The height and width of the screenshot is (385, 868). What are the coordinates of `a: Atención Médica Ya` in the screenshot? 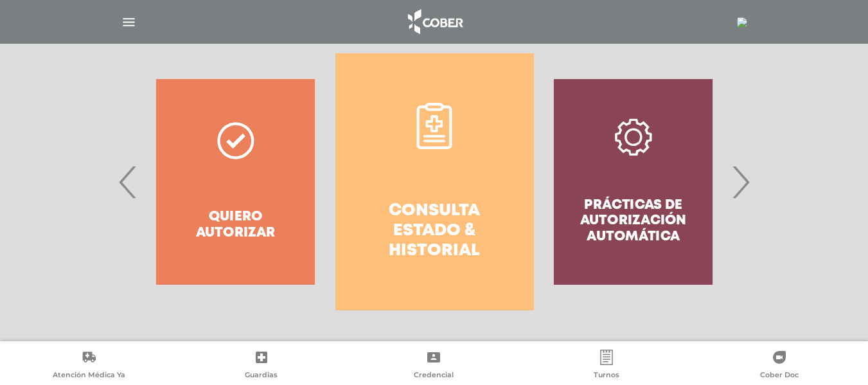 It's located at (89, 366).